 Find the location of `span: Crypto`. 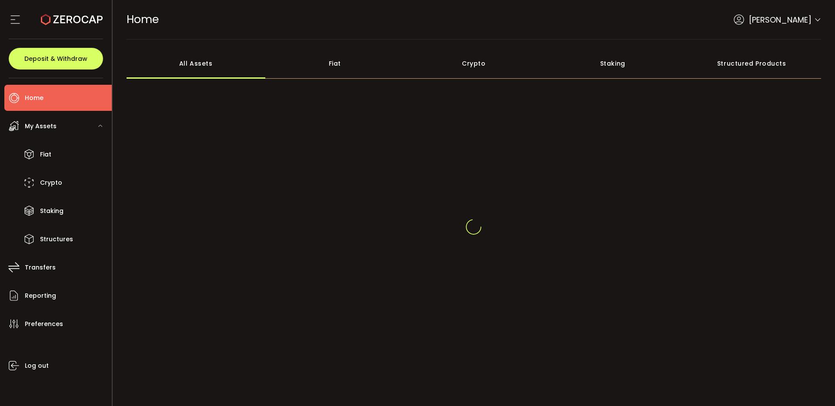

span: Crypto is located at coordinates (51, 183).